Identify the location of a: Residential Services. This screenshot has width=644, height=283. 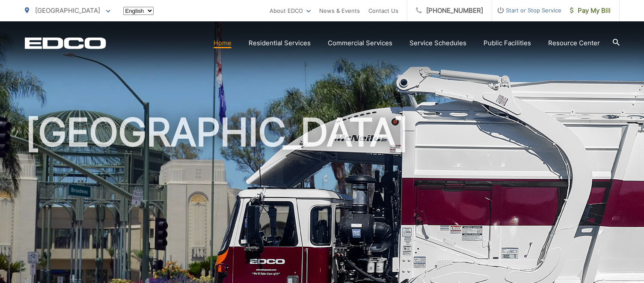
(279, 43).